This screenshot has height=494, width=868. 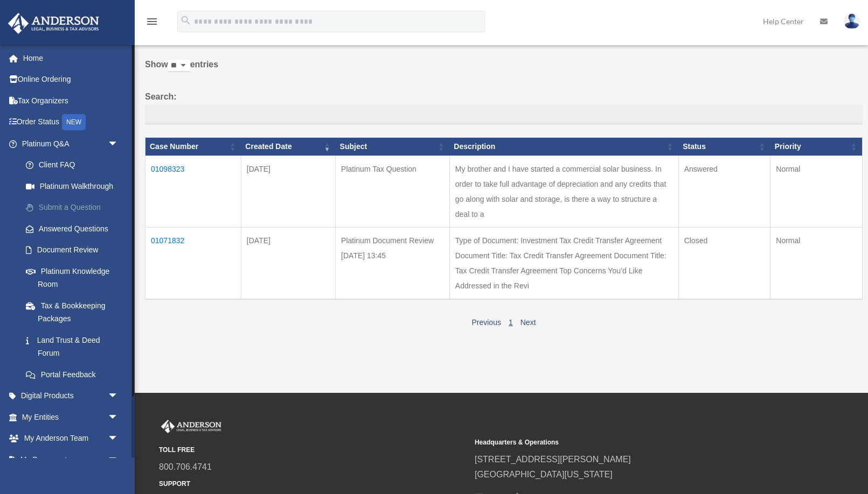 What do you see at coordinates (71, 122) in the screenshot?
I see `a: Order StatusNEW` at bounding box center [71, 122].